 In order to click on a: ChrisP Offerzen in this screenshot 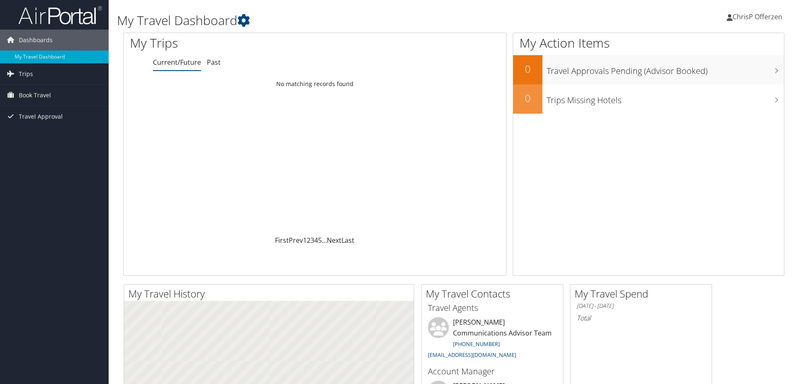, I will do `click(758, 17)`.